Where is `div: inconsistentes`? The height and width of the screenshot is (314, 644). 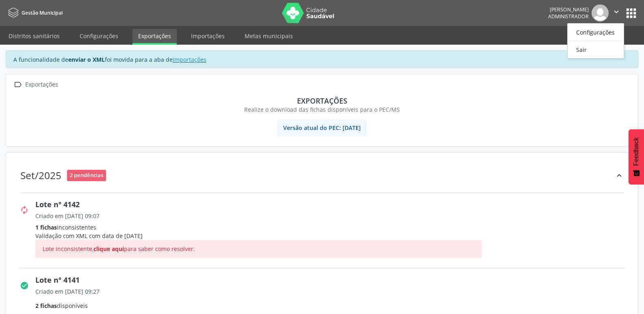
div: inconsistentes is located at coordinates (333, 227).